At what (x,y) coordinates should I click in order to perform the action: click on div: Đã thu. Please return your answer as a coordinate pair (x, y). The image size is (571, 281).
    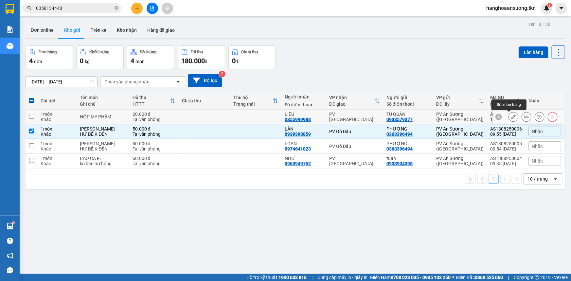
    Looking at the image, I should click on (197, 52).